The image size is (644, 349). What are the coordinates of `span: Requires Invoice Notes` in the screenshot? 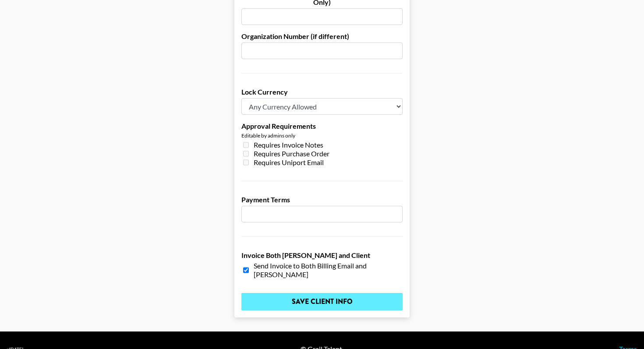 It's located at (288, 145).